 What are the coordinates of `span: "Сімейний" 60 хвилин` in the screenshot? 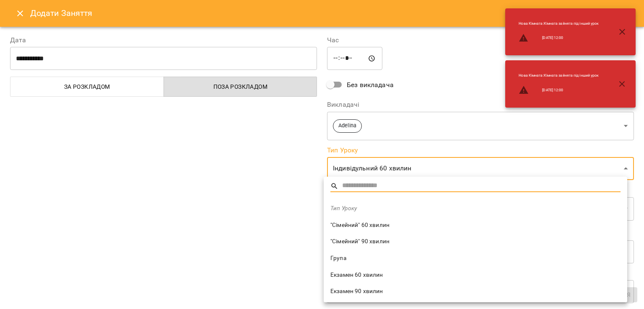 It's located at (475, 225).